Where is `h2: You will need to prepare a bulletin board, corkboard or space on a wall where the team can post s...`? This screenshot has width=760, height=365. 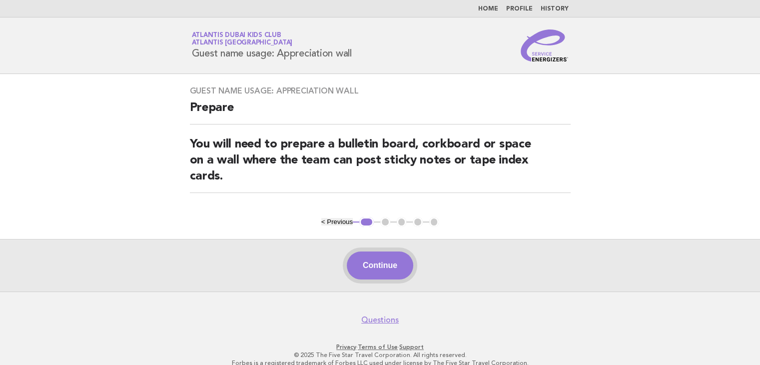
h2: You will need to prepare a bulletin board, corkboard or space on a wall where the team can post s... is located at coordinates (380, 164).